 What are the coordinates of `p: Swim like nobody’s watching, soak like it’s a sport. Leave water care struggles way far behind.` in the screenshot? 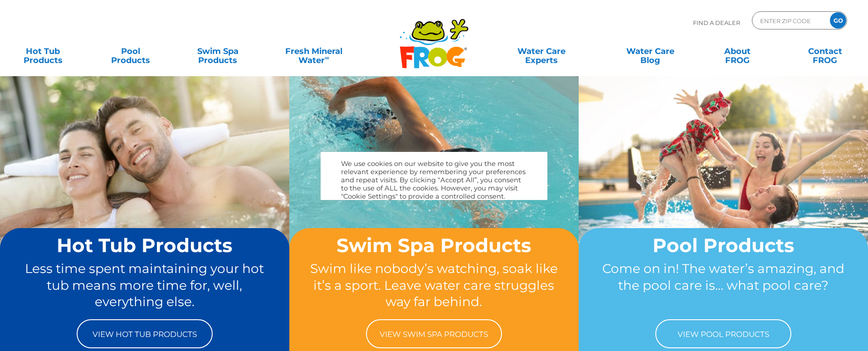 It's located at (434, 285).